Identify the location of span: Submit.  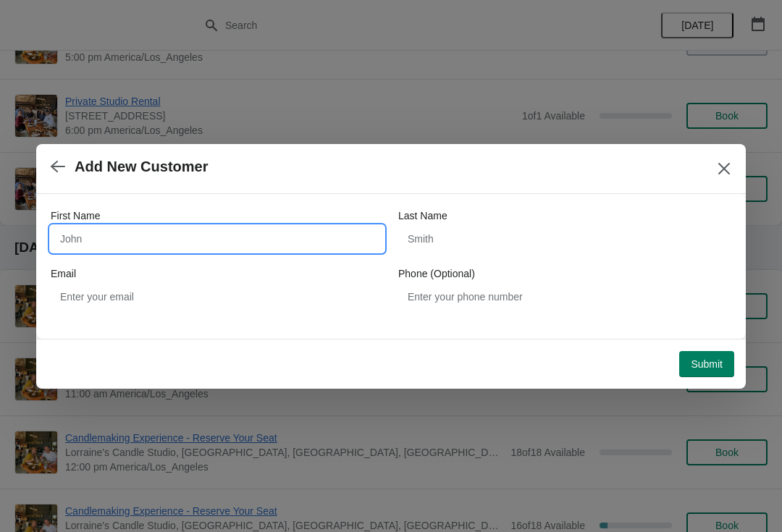
(707, 364).